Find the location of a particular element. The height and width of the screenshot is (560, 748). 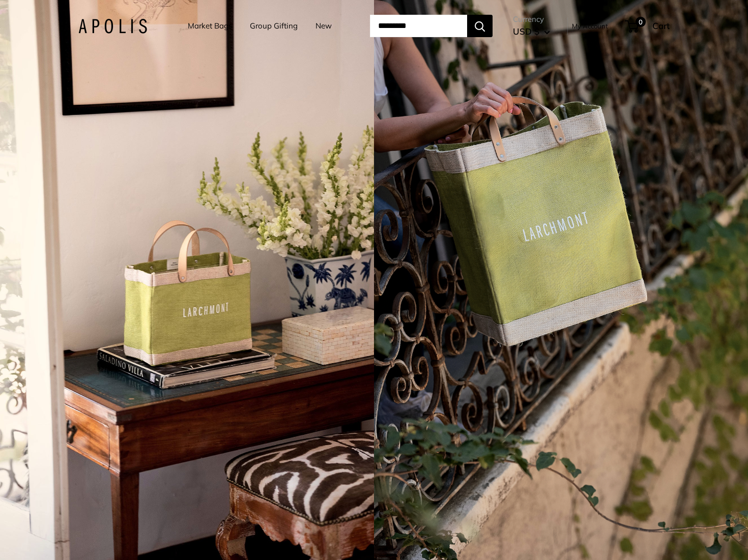

span: 0 is located at coordinates (640, 22).